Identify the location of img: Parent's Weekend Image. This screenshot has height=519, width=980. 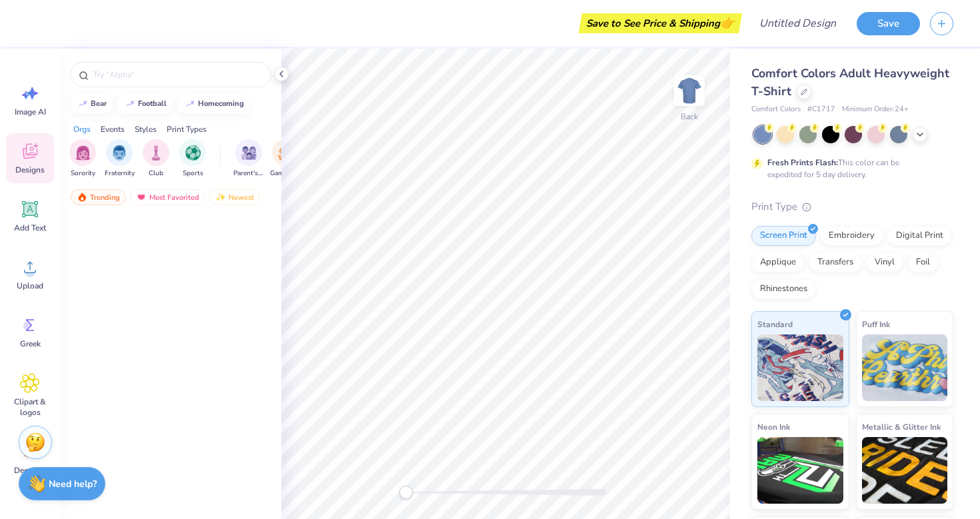
(249, 152).